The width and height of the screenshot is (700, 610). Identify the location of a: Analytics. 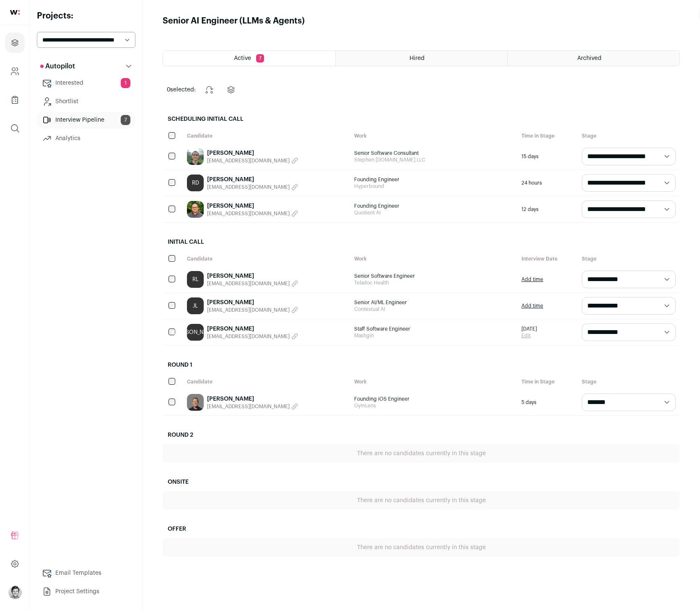
(86, 138).